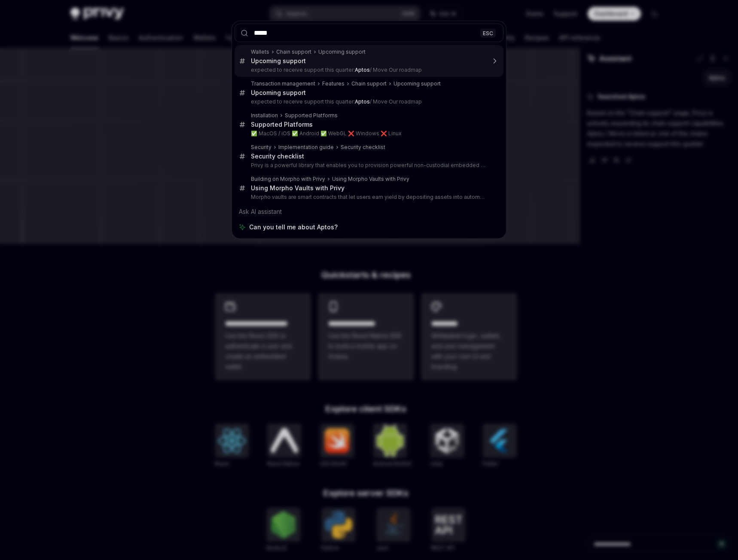  Describe the element at coordinates (306, 147) in the screenshot. I see `div: Implementation guide` at that location.